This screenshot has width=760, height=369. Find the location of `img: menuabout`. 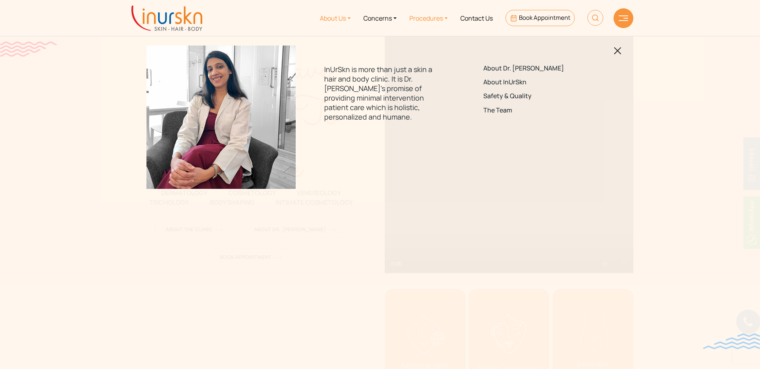

img: menuabout is located at coordinates (221, 117).